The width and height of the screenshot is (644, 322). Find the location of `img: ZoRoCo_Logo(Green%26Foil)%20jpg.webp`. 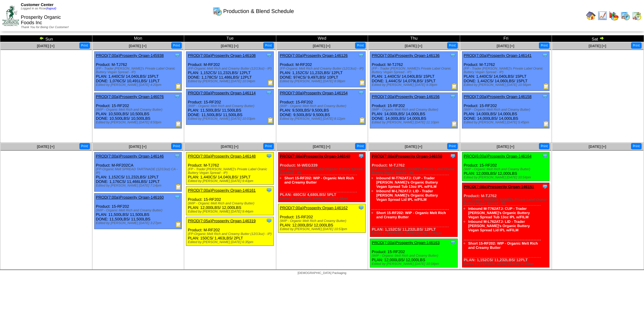

img: ZoRoCo_Logo(Green%26Foil)%20jpg.webp is located at coordinates (10, 15).